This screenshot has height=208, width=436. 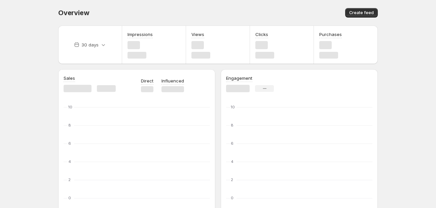 What do you see at coordinates (198, 34) in the screenshot?
I see `h3: Views` at bounding box center [198, 34].